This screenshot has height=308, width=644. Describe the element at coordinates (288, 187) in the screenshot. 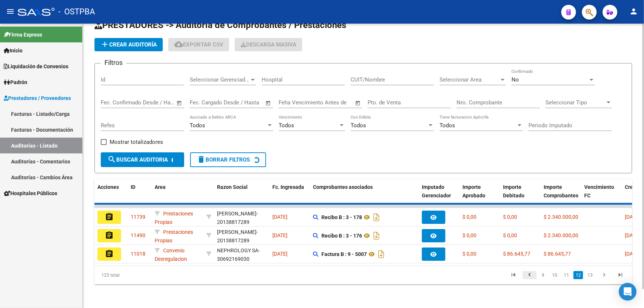

I see `span: Fc. Ingresada` at that location.